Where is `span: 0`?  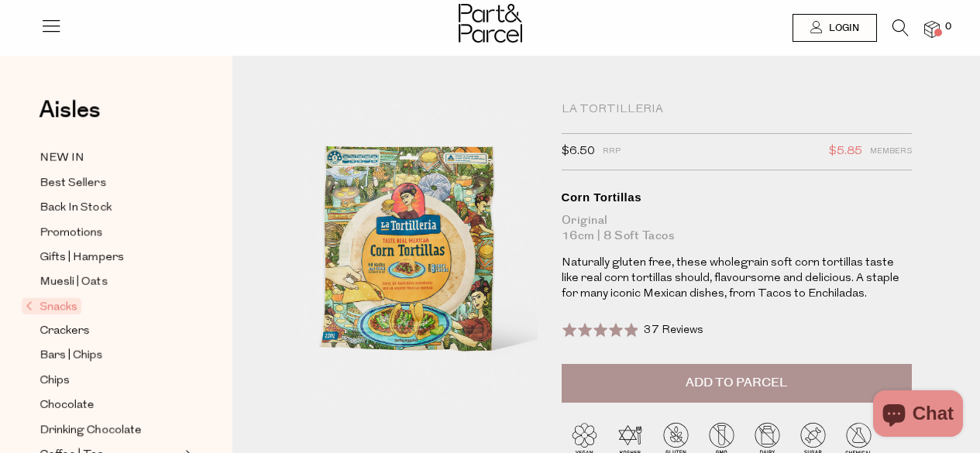
span: 0 is located at coordinates (949, 27).